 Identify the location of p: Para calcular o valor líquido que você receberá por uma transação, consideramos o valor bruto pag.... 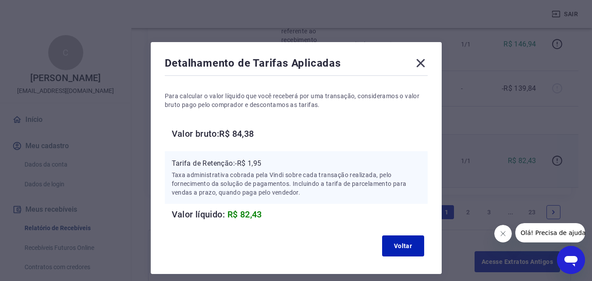
(296, 100).